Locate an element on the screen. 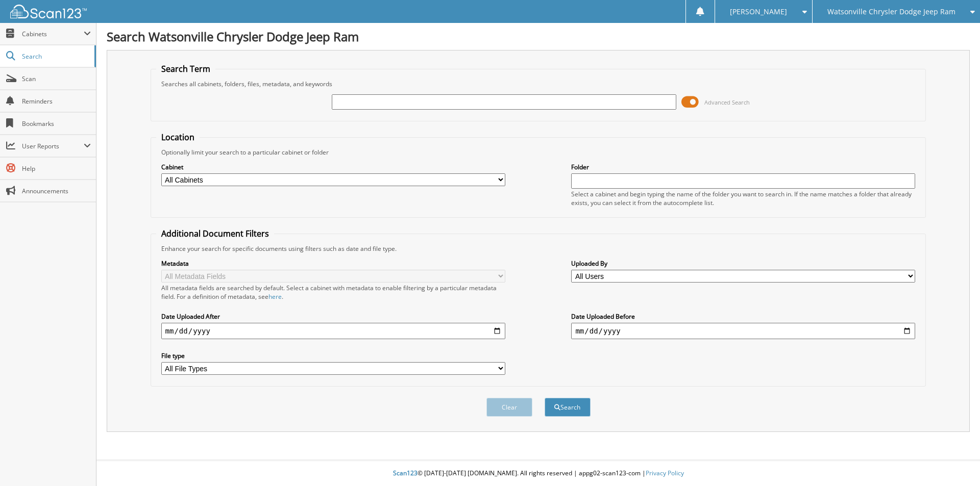  label: Date Uploaded After is located at coordinates (333, 316).